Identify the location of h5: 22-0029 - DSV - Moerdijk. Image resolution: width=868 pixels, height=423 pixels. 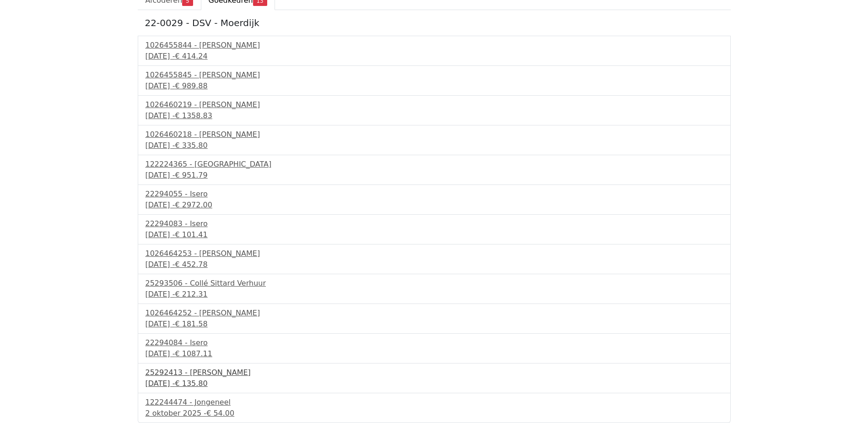
(434, 23).